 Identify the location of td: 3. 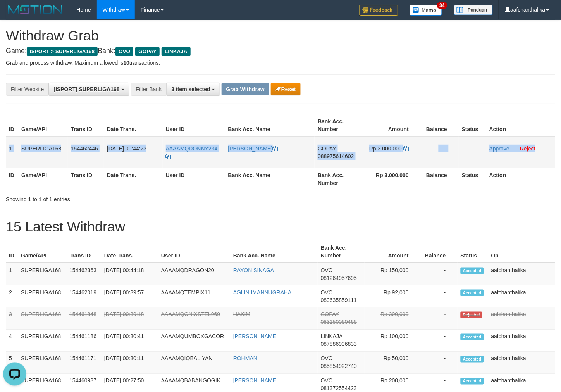
(12, 318).